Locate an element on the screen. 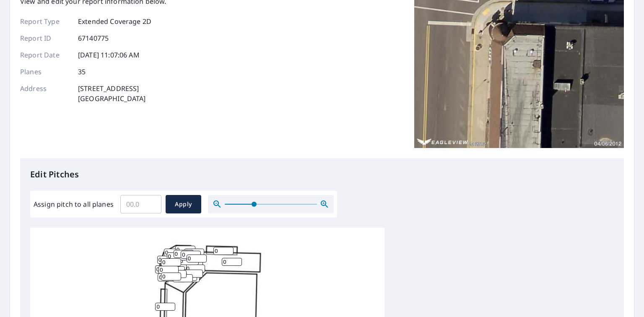 This screenshot has height=317, width=644. p: Report Date is located at coordinates (45, 55).